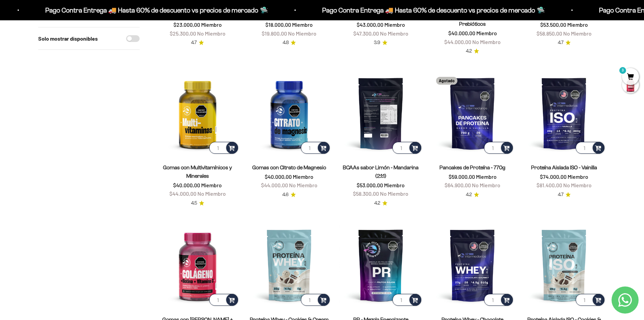 The height and width of the screenshot is (320, 644). Describe the element at coordinates (630, 77) in the screenshot. I see `a: 3` at that location.